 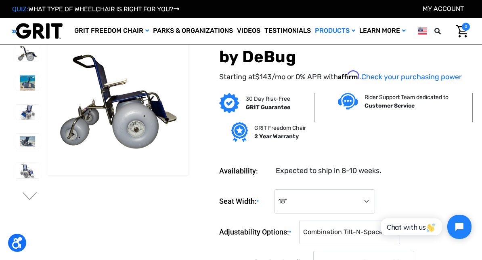 What do you see at coordinates (268, 107) in the screenshot?
I see `strong: GRIT Guarantee` at bounding box center [268, 107].